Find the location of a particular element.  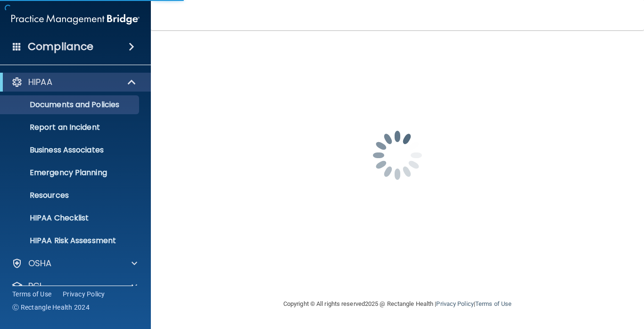

p: Business Associates is located at coordinates (70, 150).